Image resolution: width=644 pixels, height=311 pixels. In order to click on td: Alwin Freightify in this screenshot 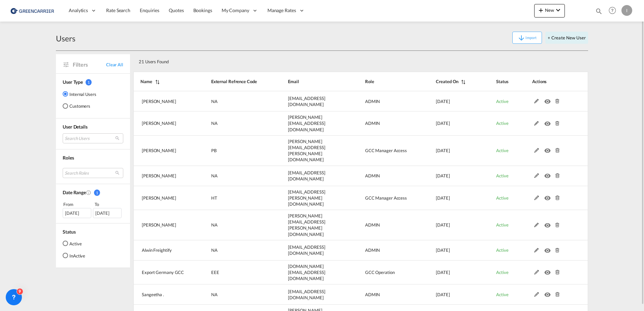, I will do `click(164, 251)`.